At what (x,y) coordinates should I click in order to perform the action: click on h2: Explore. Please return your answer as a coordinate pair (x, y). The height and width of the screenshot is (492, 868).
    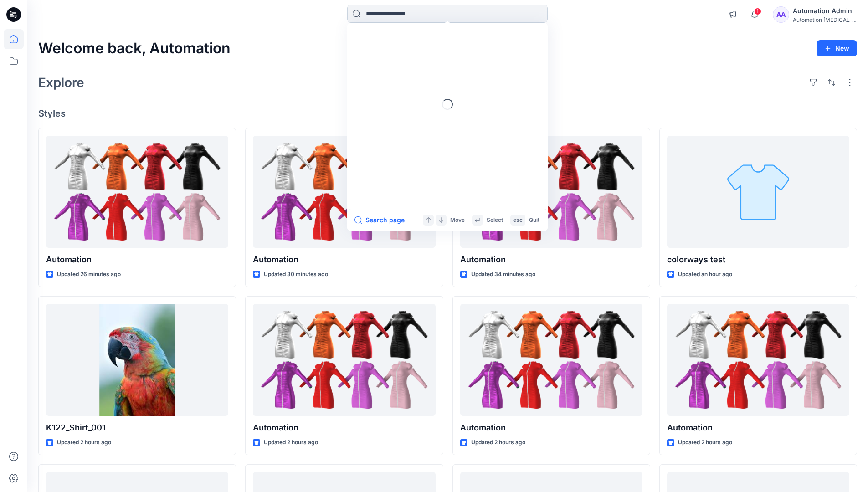
    Looking at the image, I should click on (61, 83).